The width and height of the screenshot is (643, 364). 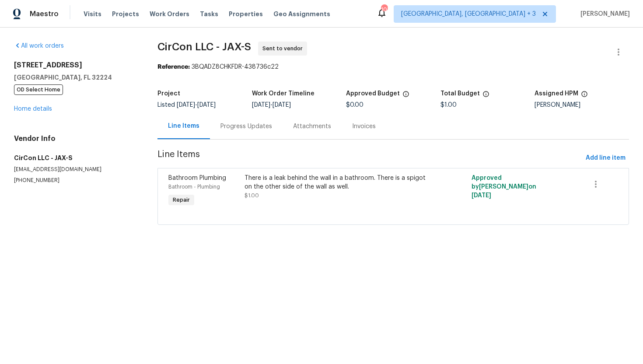 What do you see at coordinates (92, 14) in the screenshot?
I see `span: Visits` at bounding box center [92, 14].